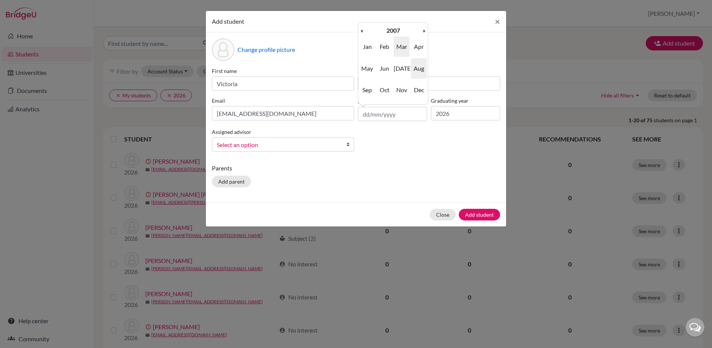 The height and width of the screenshot is (348, 712). I want to click on div: Profile picture, so click(223, 50).